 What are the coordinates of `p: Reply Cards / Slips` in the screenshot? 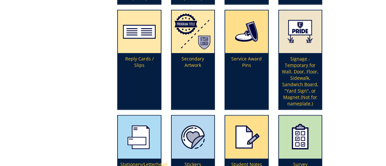 It's located at (139, 81).